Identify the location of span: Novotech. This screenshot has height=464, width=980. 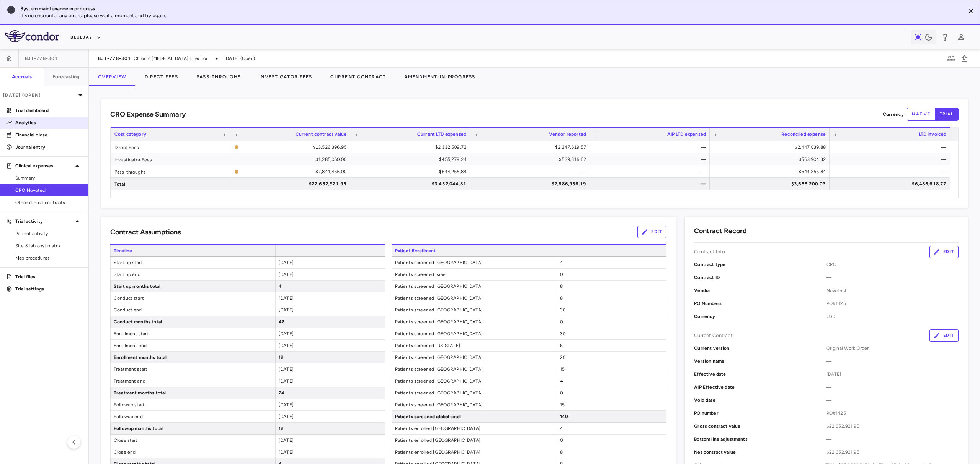
(892, 290).